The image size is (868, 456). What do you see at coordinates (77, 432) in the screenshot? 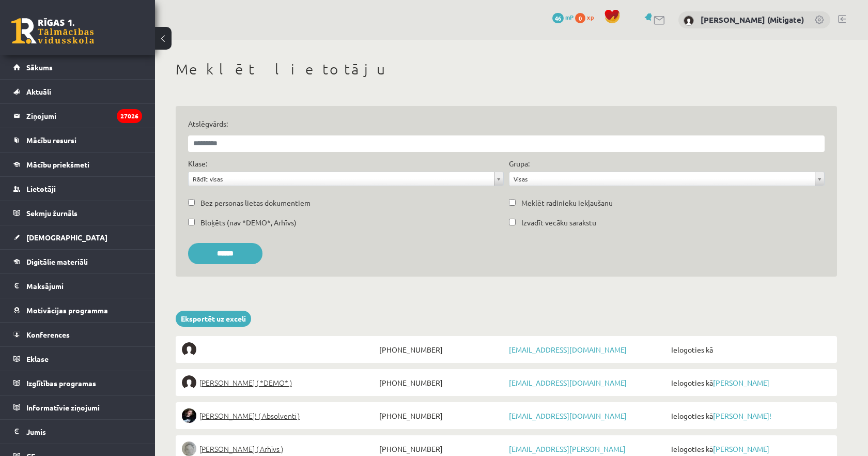
I see `a: Jumis` at bounding box center [77, 432].